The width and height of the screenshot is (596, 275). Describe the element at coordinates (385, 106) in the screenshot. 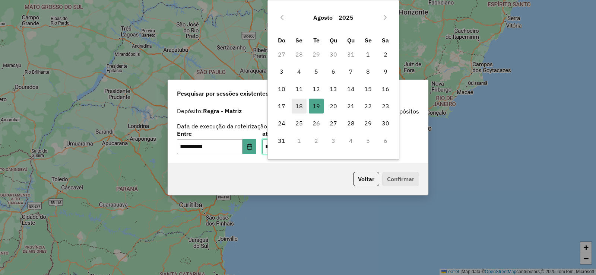

I see `span: 23` at that location.